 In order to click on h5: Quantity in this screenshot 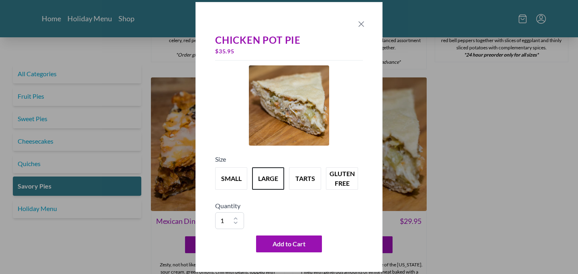, I will do `click(289, 206)`.